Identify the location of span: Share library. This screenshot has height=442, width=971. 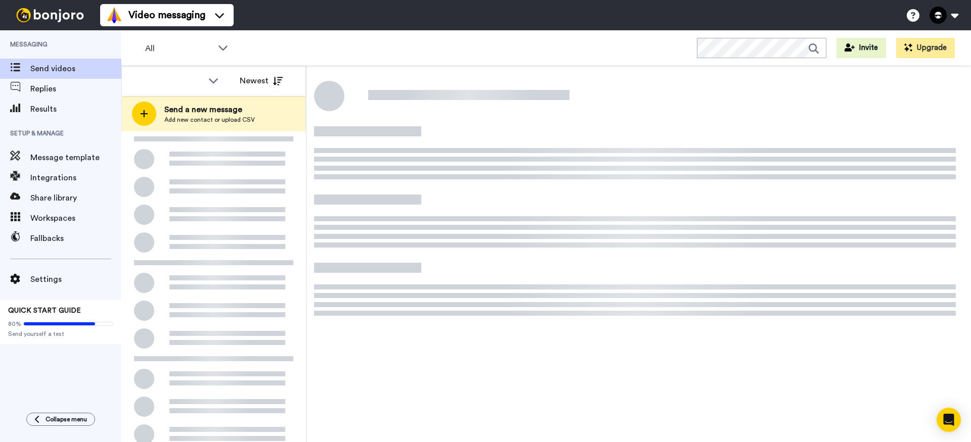
(76, 198).